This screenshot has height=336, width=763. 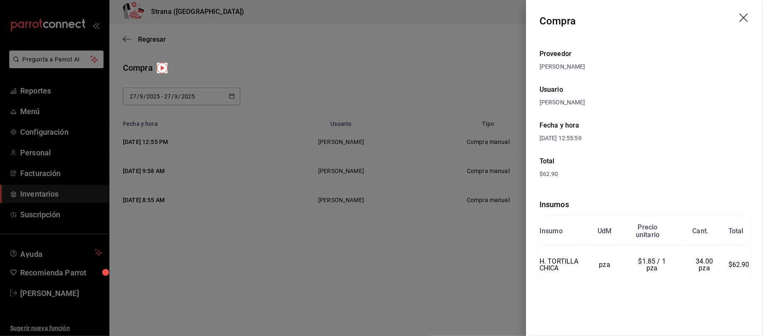 What do you see at coordinates (605, 231) in the screenshot?
I see `div: UdM` at bounding box center [605, 231].